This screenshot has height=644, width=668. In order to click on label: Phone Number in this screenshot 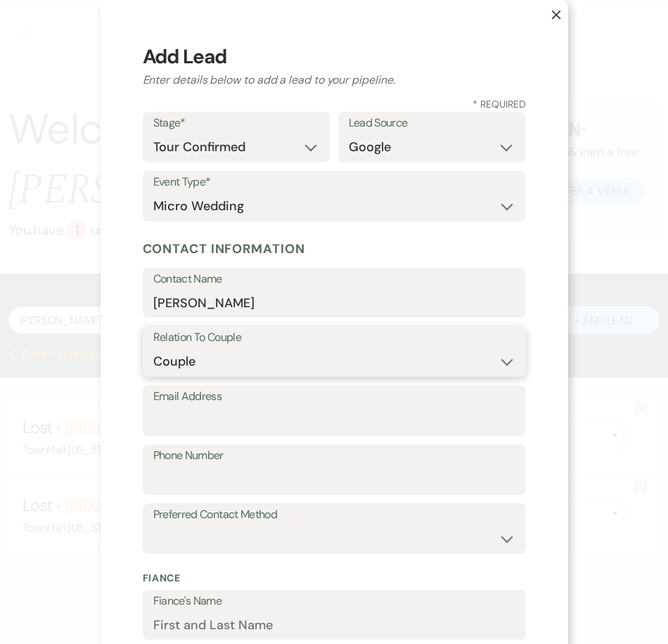, I will do `click(334, 456)`.